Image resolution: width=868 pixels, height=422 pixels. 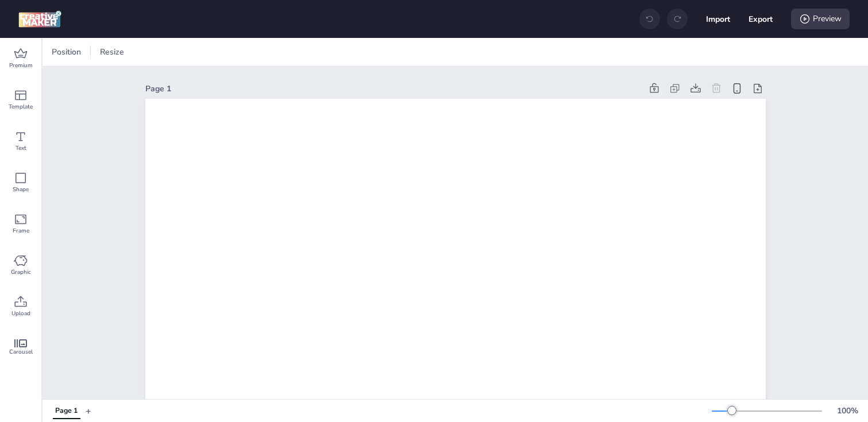 What do you see at coordinates (21, 231) in the screenshot?
I see `span: Frame` at bounding box center [21, 231].